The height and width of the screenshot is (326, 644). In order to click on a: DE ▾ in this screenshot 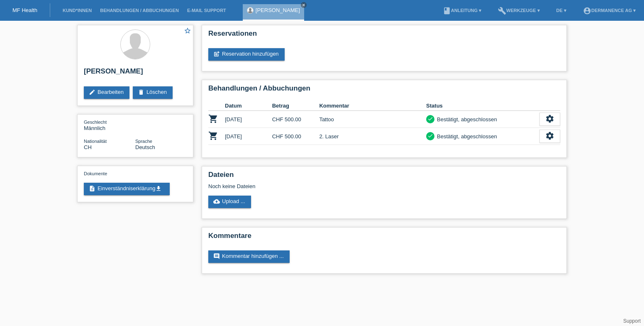, I will do `click(561, 11)`.